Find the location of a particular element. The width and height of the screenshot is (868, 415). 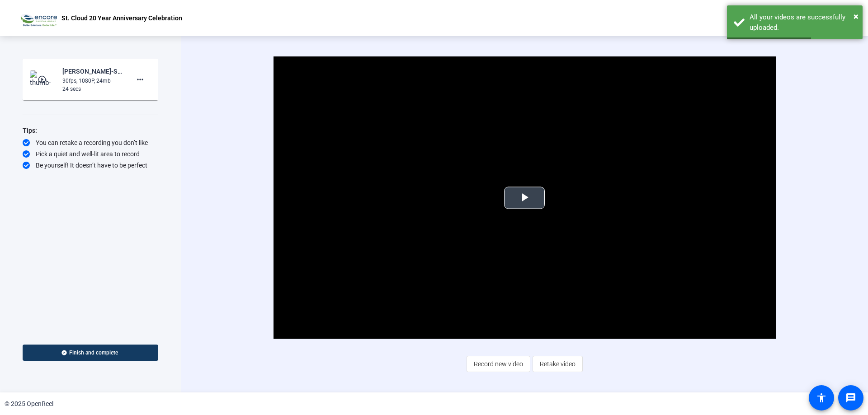

span: Record new video is located at coordinates (499, 365).